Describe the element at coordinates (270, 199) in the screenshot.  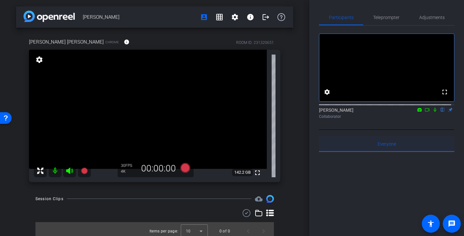
I see `img: Session clips` at that location.